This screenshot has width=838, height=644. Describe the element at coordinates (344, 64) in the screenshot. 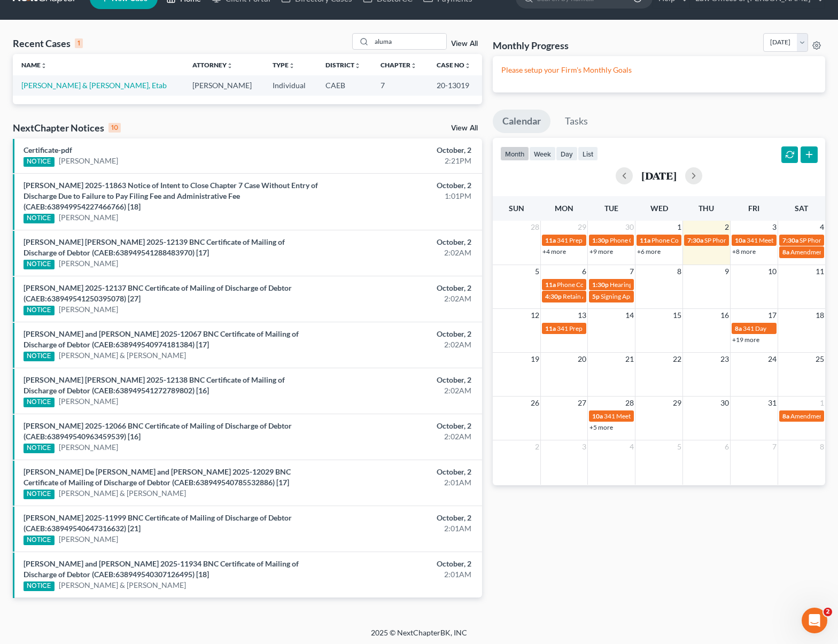

I see `a: Districtunfold_more` at that location.